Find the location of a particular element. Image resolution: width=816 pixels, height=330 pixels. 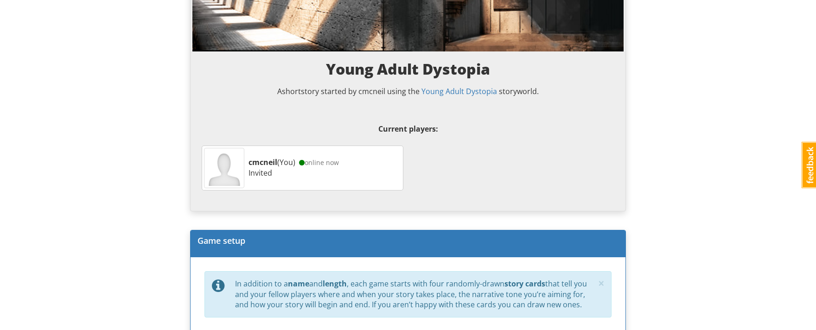

p: Game setup is located at coordinates (408, 241).